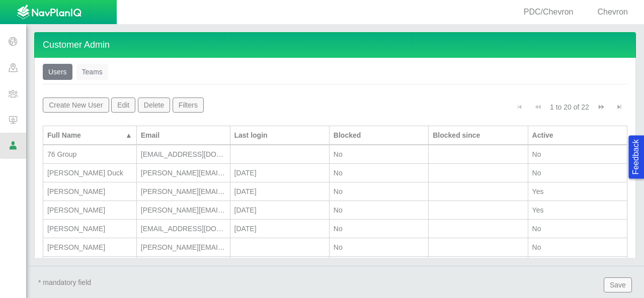 This screenshot has height=298, width=644. What do you see at coordinates (85, 135) in the screenshot?
I see `div: Full Name` at bounding box center [85, 135].